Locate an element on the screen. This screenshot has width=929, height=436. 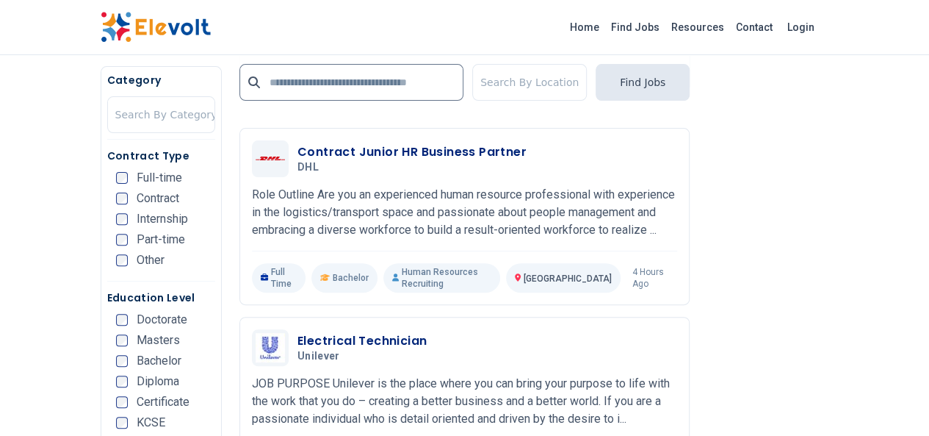
h5: Education Level is located at coordinates (161, 298).